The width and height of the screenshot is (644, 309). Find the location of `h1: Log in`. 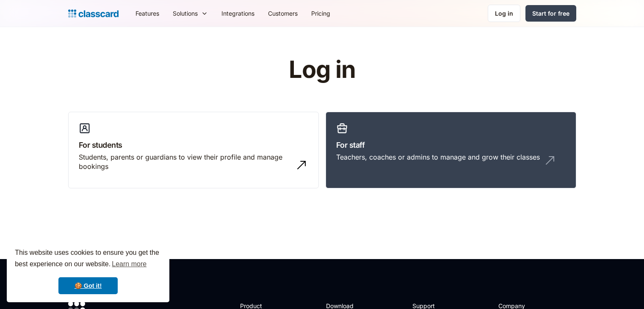

h1: Log in is located at coordinates (322, 70).